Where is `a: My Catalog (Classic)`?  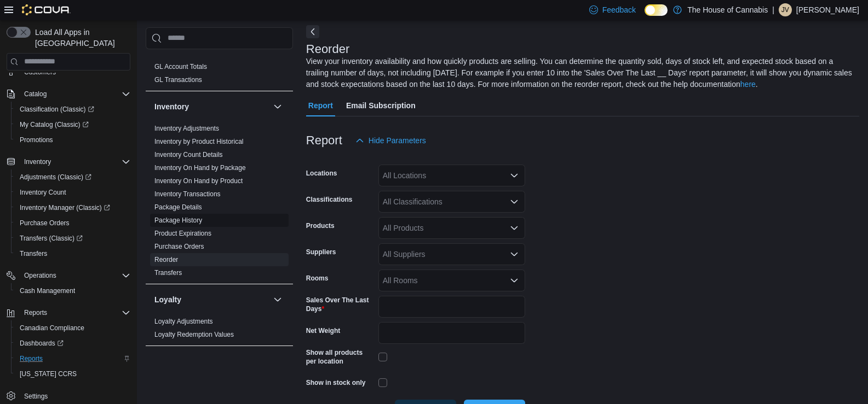
a: My Catalog (Classic) is located at coordinates (73, 125).